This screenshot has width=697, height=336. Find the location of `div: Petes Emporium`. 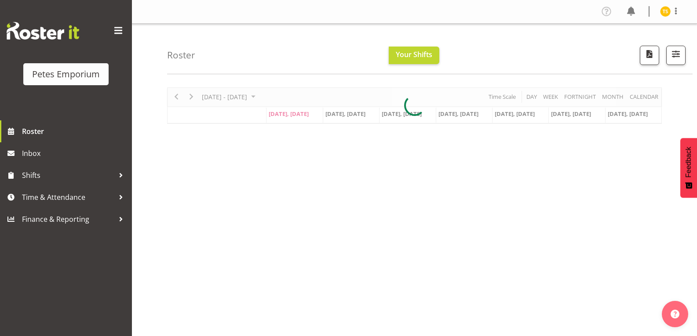

div: Petes Emporium is located at coordinates (66, 74).